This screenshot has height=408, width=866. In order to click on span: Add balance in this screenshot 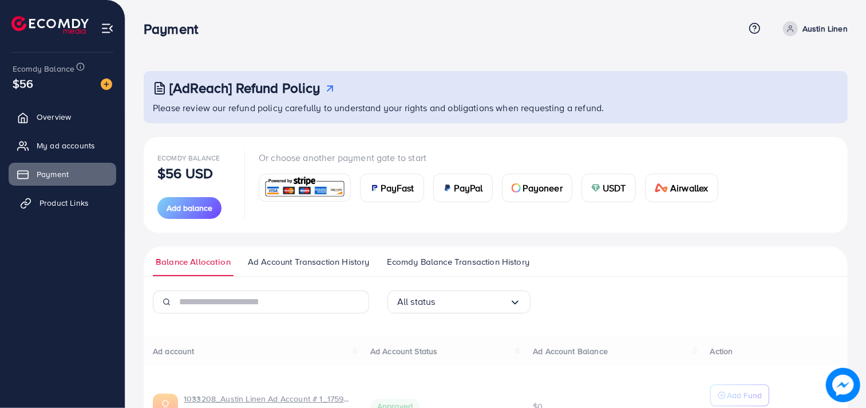, I will do `click(190, 208)`.